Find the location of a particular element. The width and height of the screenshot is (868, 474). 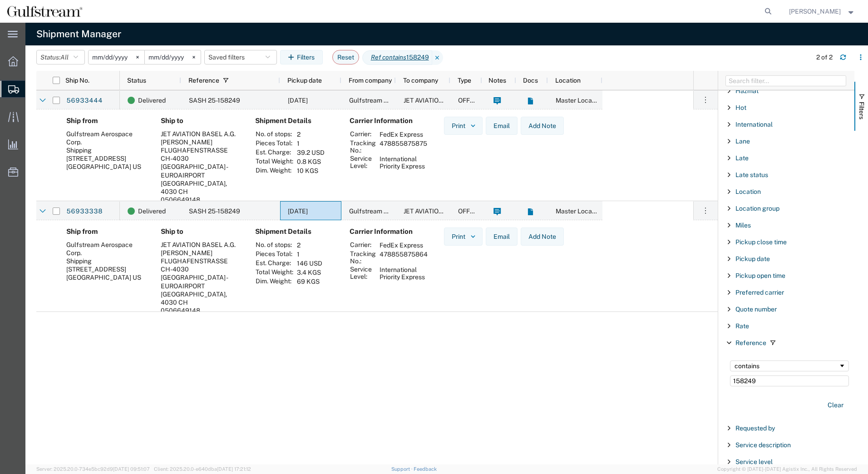

span: All is located at coordinates (64, 57).